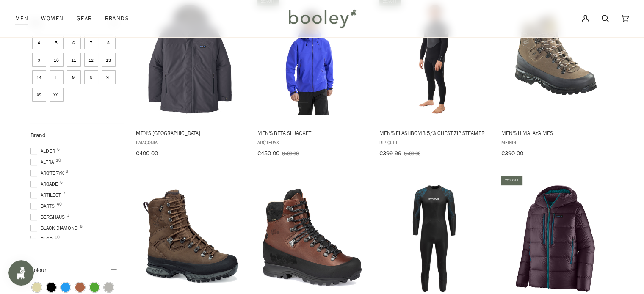  I want to click on img: Hanwag Men's Alaska Pro Wide GTX Century / Black - Booley Galway, so click(312, 238).